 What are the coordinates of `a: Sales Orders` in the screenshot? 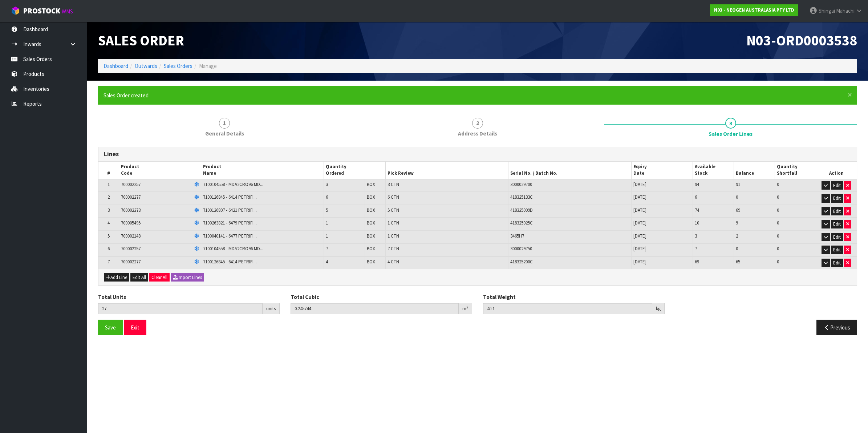 It's located at (178, 66).